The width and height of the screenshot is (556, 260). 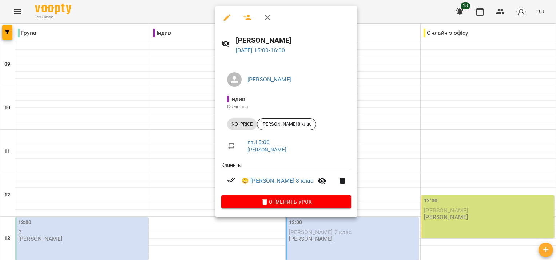 I want to click on button: Отменить Урок, so click(x=286, y=202).